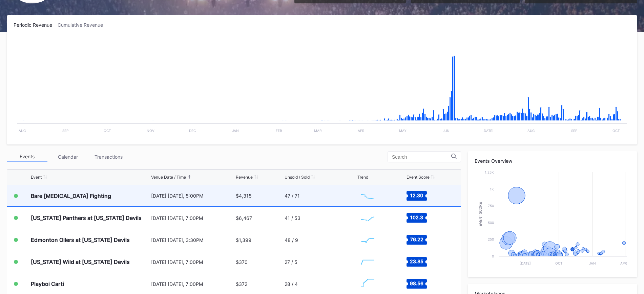 This screenshot has height=294, width=644. Describe the element at coordinates (480, 214) in the screenshot. I see `text: Event Score` at that location.